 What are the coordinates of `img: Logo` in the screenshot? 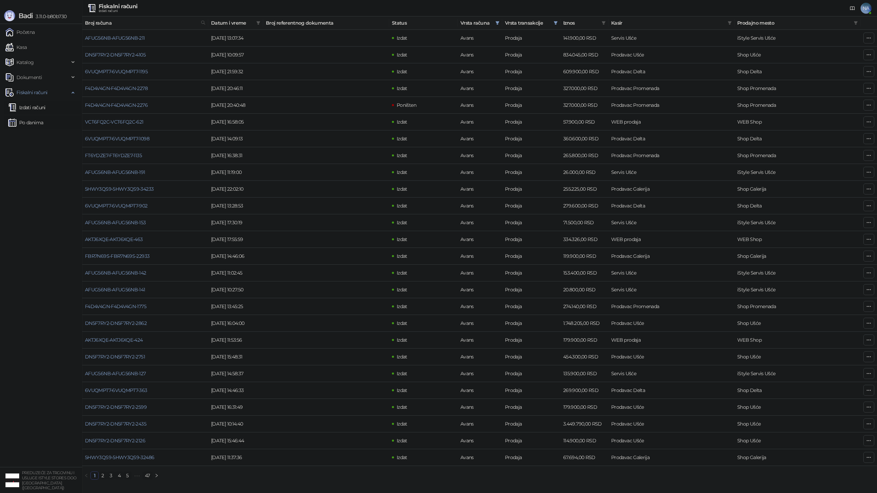 It's located at (10, 16).